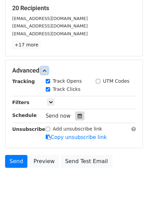 The height and width of the screenshot is (198, 148). What do you see at coordinates (87, 162) in the screenshot?
I see `a: Send Test Email` at bounding box center [87, 162].